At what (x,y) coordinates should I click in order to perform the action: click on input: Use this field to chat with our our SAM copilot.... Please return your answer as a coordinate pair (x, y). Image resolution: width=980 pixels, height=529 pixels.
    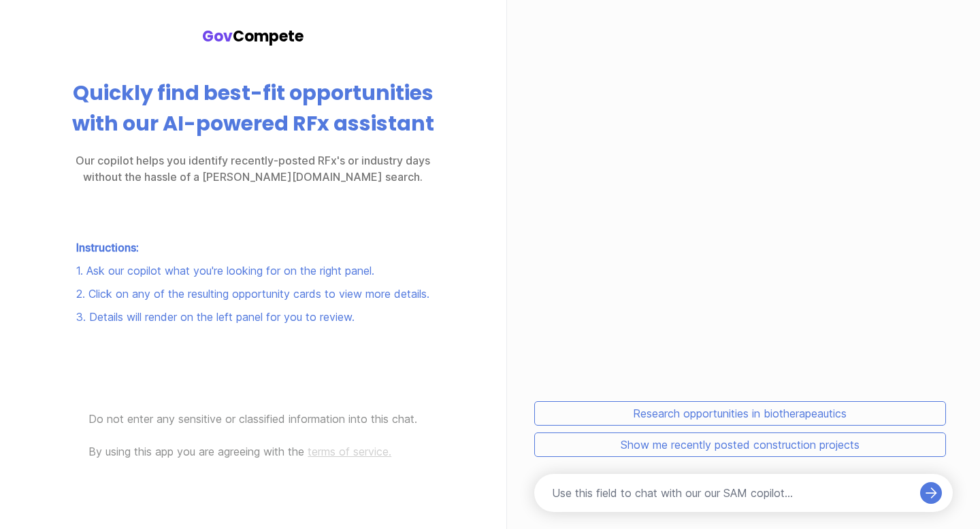
    Looking at the image, I should click on (733, 493).